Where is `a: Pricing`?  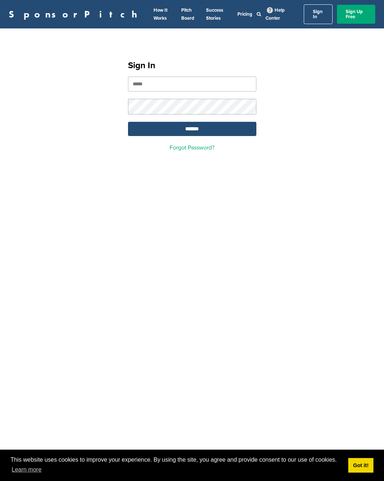
a: Pricing is located at coordinates (245, 14).